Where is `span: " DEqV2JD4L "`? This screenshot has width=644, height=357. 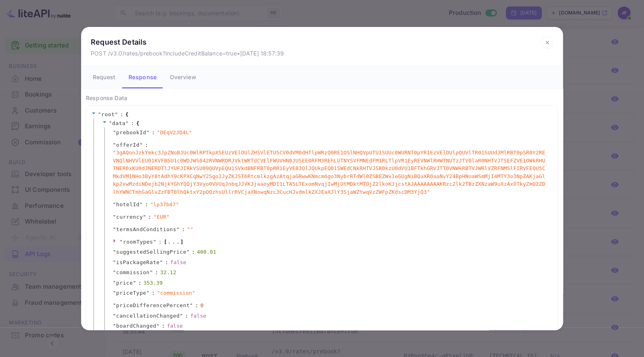
span: " DEqV2JD4L " is located at coordinates (175, 133).